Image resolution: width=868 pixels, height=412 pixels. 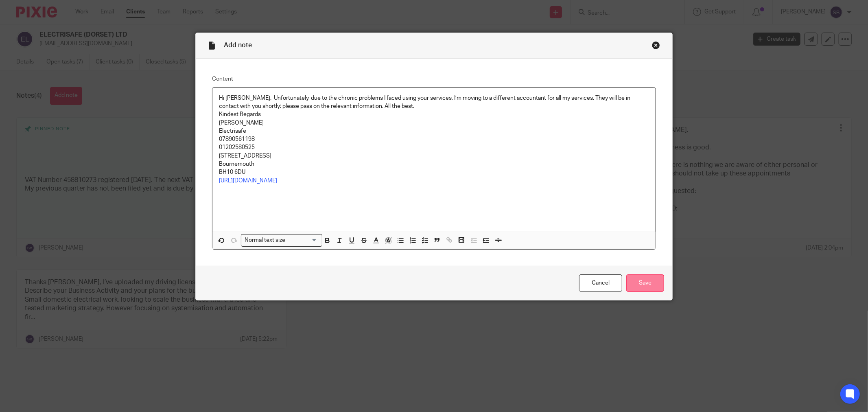 I want to click on a: Cancel, so click(x=601, y=282).